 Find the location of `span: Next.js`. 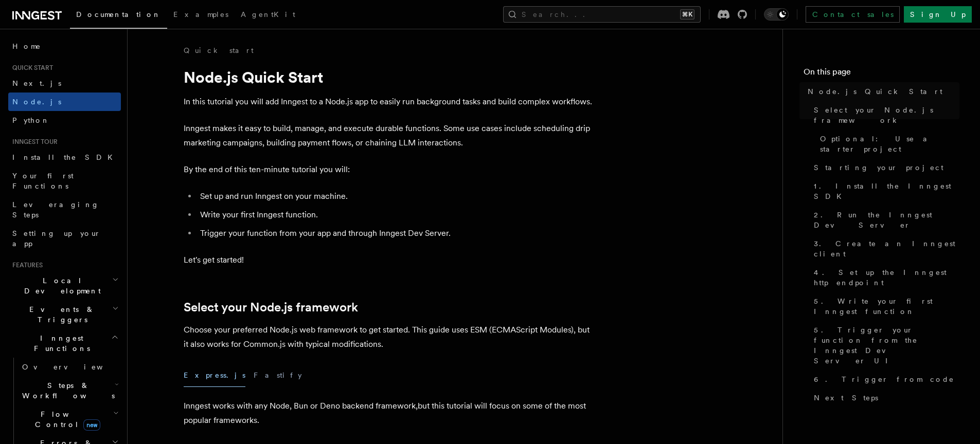

span: Next.js is located at coordinates (37, 83).